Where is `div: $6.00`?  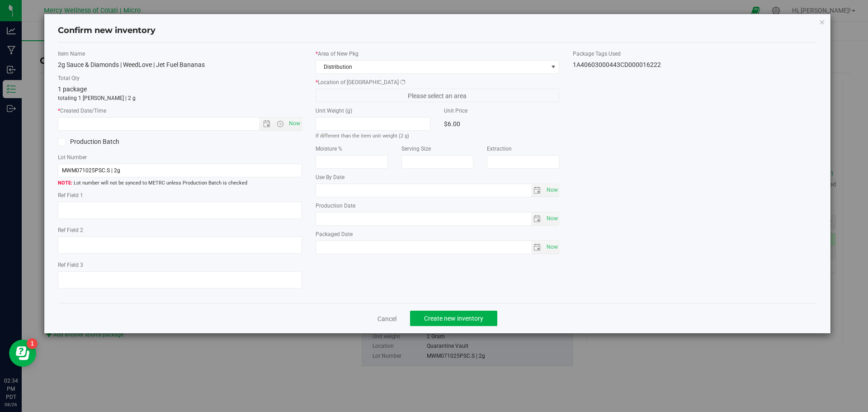 div: $6.00 is located at coordinates (502, 124).